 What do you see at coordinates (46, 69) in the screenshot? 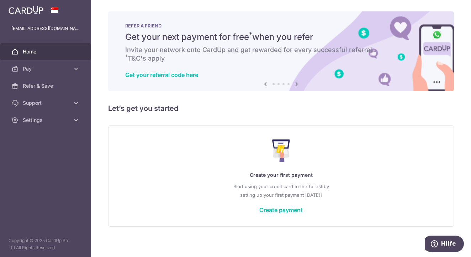
I see `span: Pay` at bounding box center [46, 69].